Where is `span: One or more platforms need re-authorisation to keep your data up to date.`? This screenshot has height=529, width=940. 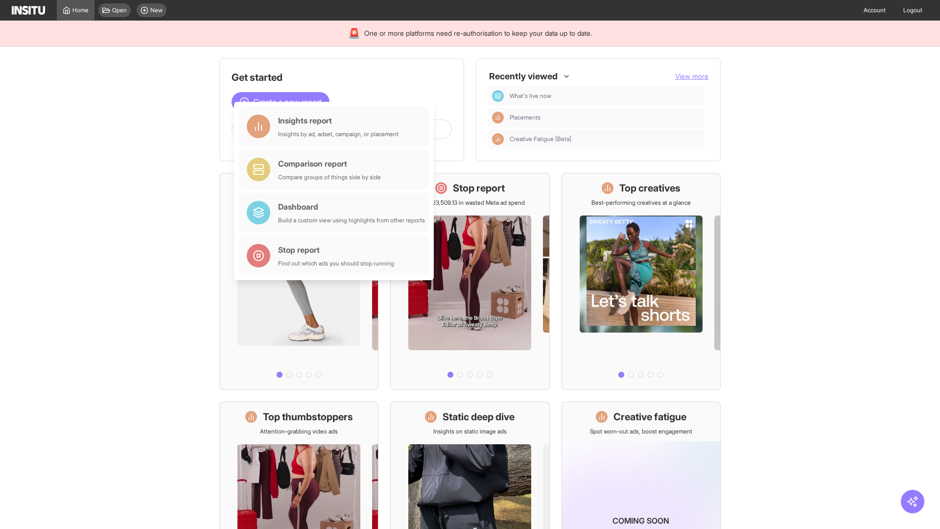 span: One or more platforms need re-authorisation to keep your data up to date. is located at coordinates (478, 33).